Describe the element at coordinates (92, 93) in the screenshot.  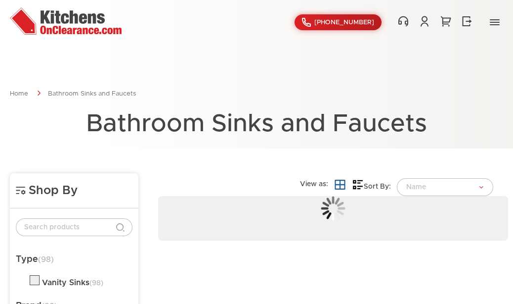
I see `a: Bathroom Sinks and Faucets` at that location.